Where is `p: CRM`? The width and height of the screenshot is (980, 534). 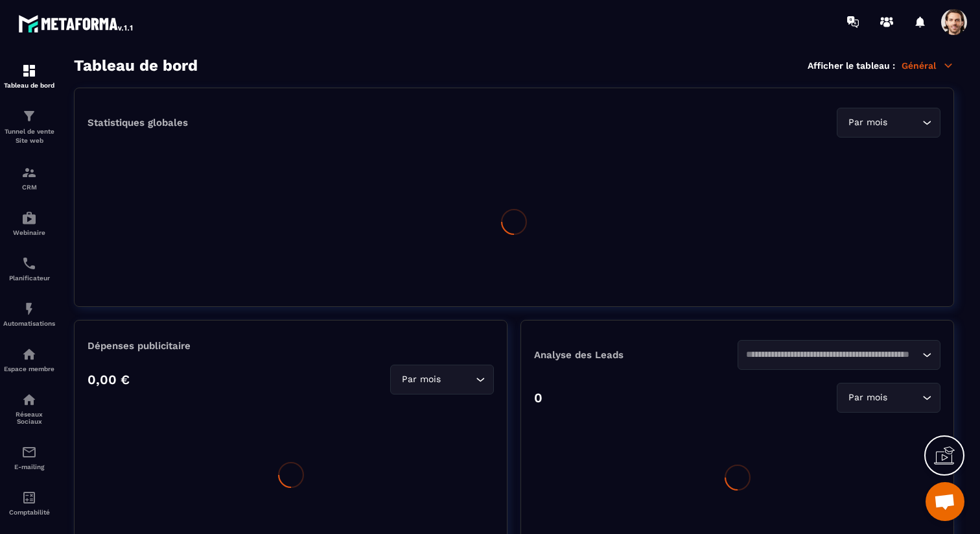 p: CRM is located at coordinates (29, 187).